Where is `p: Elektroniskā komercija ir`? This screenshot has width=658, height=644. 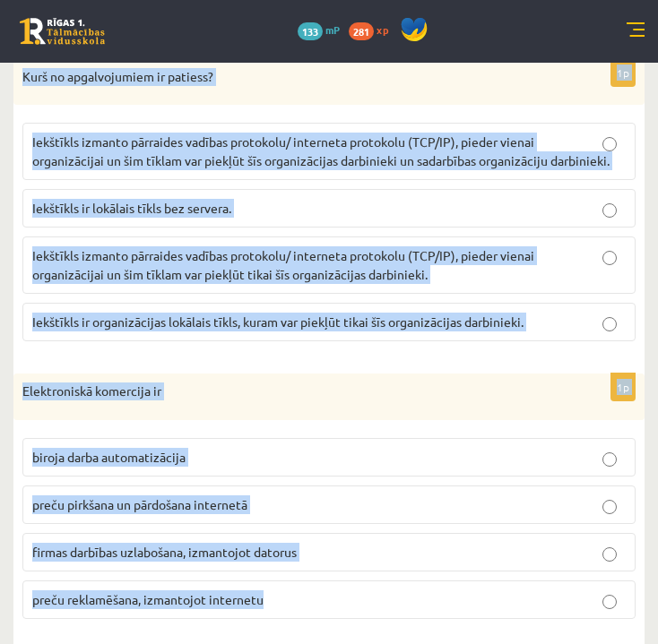
p: Elektroniskā komercija ir is located at coordinates (284, 391).